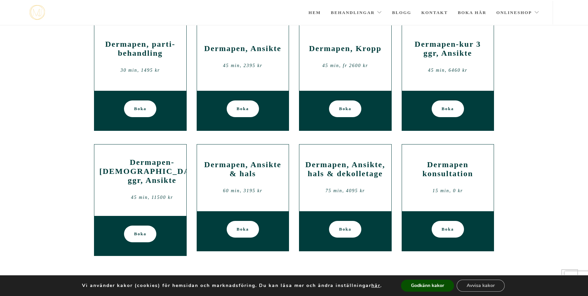  What do you see at coordinates (481, 285) in the screenshot?
I see `button: Avvisa kakor` at bounding box center [481, 285].